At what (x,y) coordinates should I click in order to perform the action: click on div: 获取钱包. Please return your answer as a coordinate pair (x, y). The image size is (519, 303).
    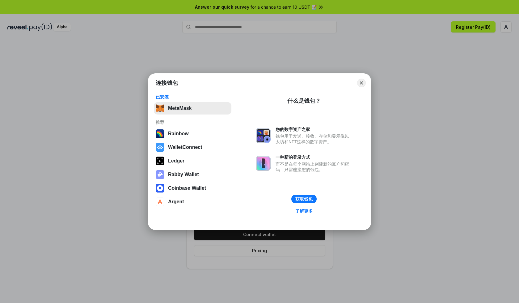
    Looking at the image, I should click on (304, 199).